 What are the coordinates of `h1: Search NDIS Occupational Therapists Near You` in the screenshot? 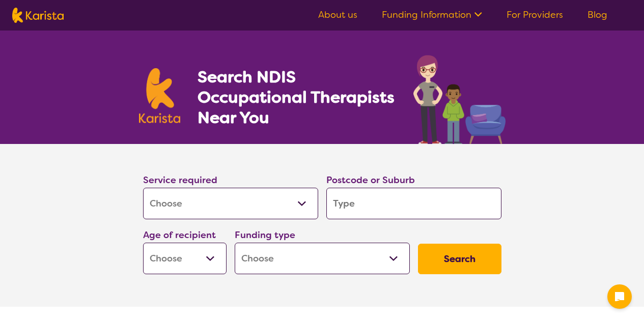 It's located at (296, 97).